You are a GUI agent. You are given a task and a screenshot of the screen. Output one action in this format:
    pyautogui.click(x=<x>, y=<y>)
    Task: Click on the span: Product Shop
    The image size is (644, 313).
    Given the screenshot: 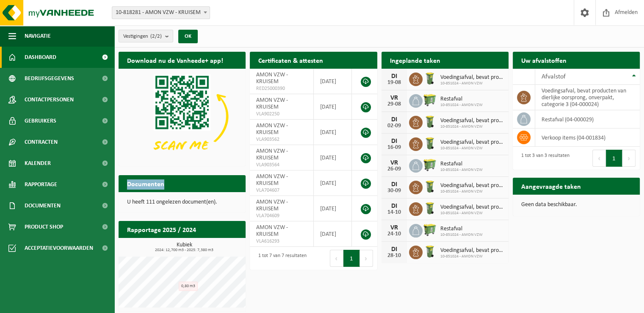 What is the action you would take?
    pyautogui.click(x=44, y=227)
    